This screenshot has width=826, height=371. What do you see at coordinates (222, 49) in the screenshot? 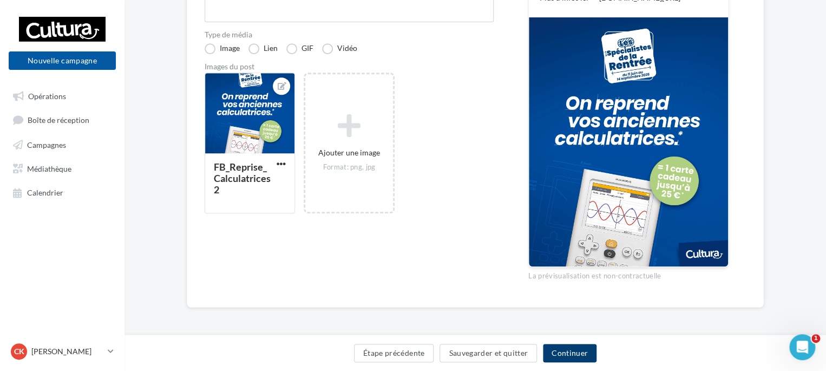
I see `label: Image` at bounding box center [222, 49].